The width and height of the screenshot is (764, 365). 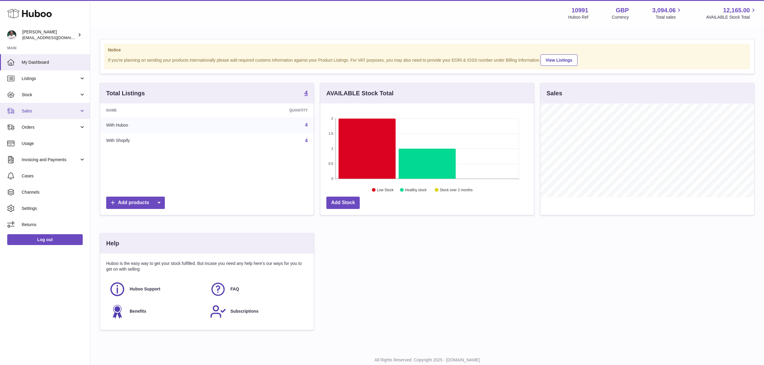 I want to click on span: AVAILABLE Stock Total, so click(x=731, y=17).